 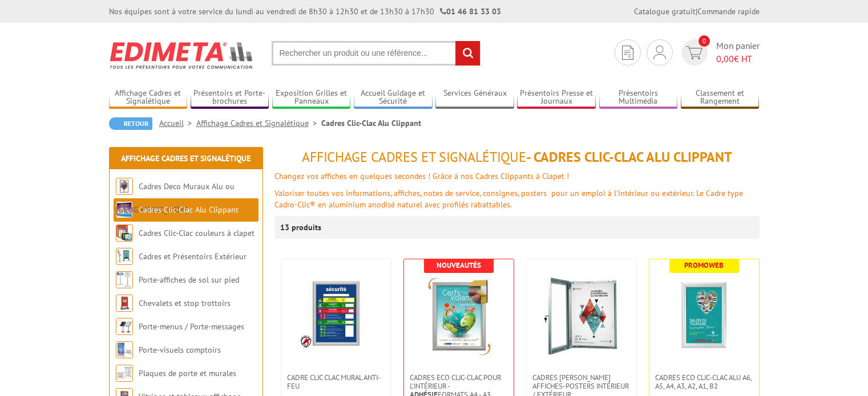 I want to click on b: Promoweb, so click(x=704, y=265).